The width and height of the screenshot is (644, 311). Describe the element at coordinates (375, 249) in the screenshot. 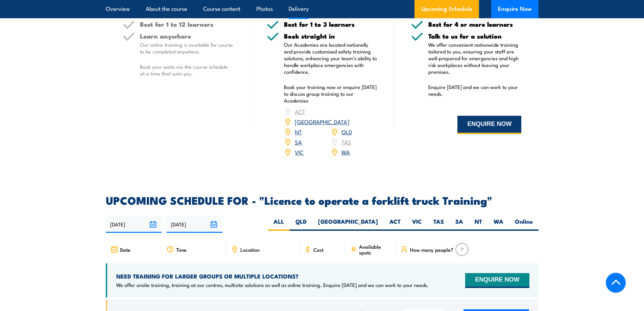

I see `span: Available spots` at that location.